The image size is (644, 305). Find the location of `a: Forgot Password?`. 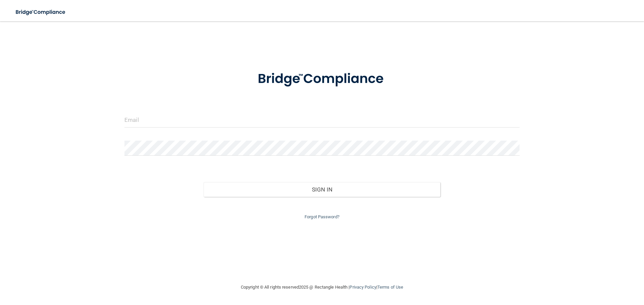

a: Forgot Password? is located at coordinates (322, 217).